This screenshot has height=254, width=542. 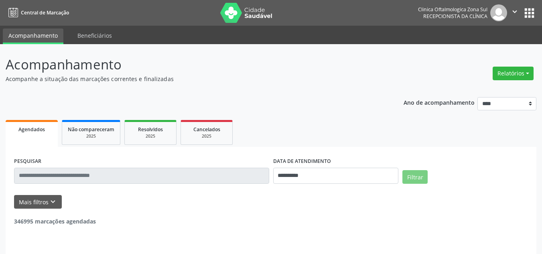 What do you see at coordinates (191, 79) in the screenshot?
I see `p: Acompanhe a situação das marcações correntes e finalizadas` at bounding box center [191, 79].